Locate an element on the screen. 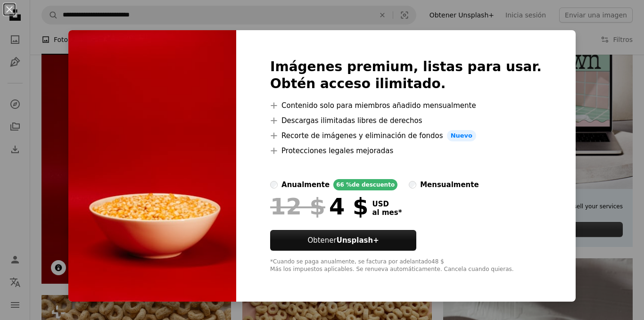 This screenshot has height=320, width=644. span: 12 $ is located at coordinates (298, 207).